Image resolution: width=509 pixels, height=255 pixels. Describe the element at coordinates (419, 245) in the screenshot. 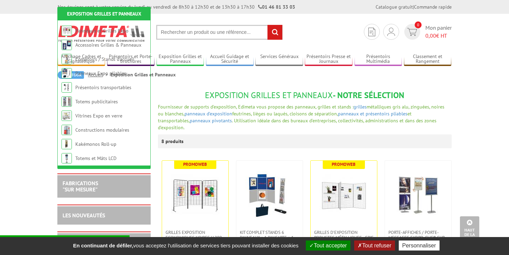

I see `button: Personnaliser (fenêtre modale)` at that location.